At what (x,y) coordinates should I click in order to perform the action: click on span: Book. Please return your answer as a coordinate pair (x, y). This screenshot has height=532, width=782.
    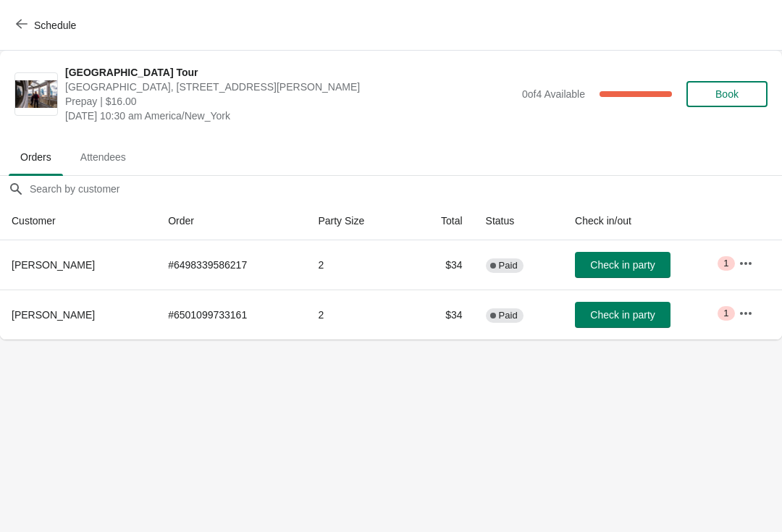
    Looking at the image, I should click on (727, 94).